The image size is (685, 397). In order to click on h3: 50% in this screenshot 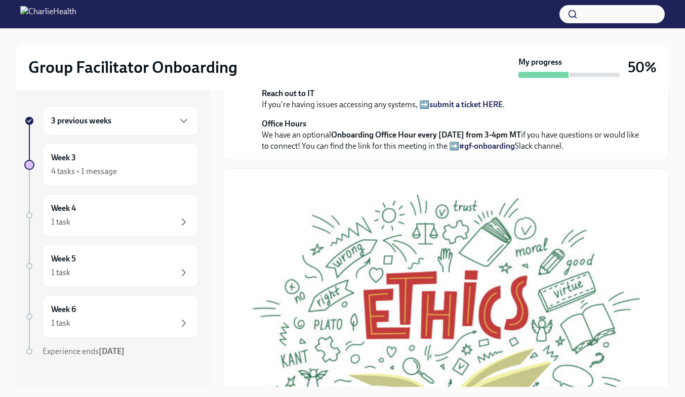, I will do `click(642, 67)`.